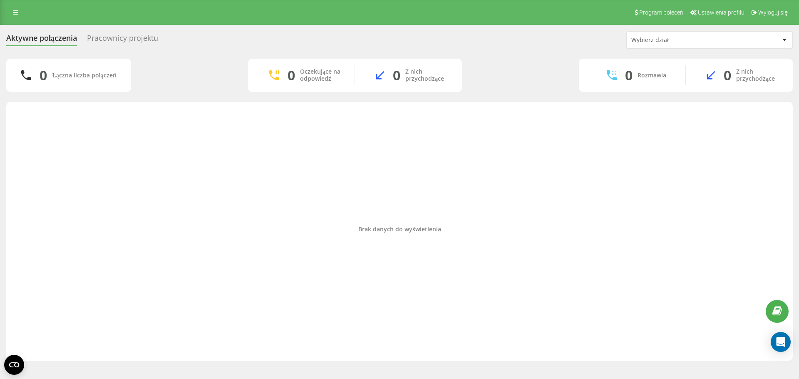  I want to click on span: Wyloguj się, so click(773, 12).